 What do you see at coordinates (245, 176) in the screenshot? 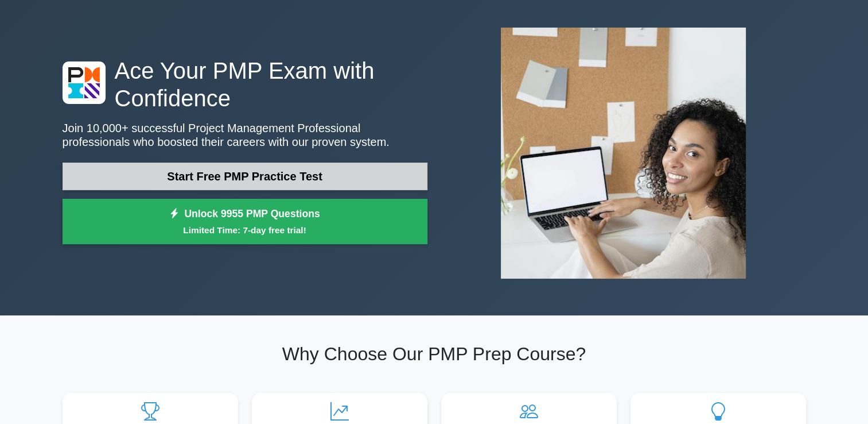
I see `a: Start Free PMP Practice Test` at bounding box center [245, 176].